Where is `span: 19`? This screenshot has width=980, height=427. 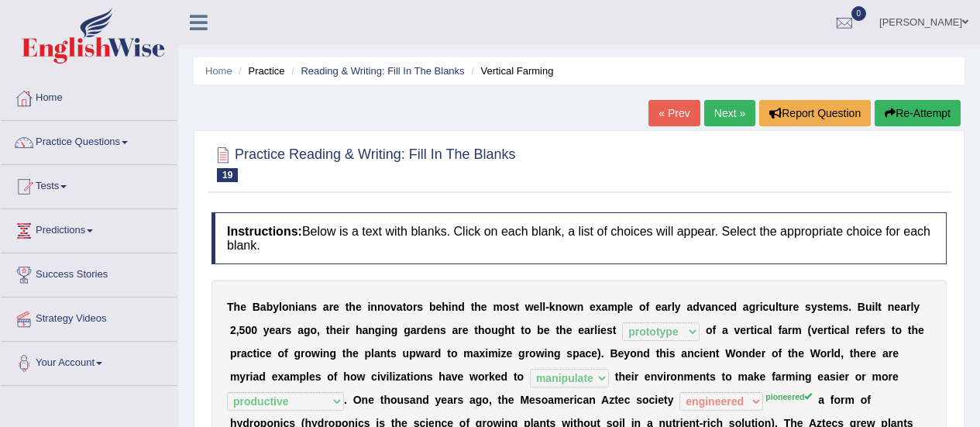 span: 19 is located at coordinates (227, 175).